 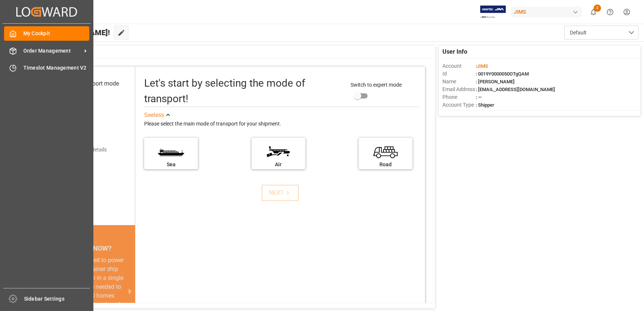 I want to click on button: Help Center, so click(x=609, y=12).